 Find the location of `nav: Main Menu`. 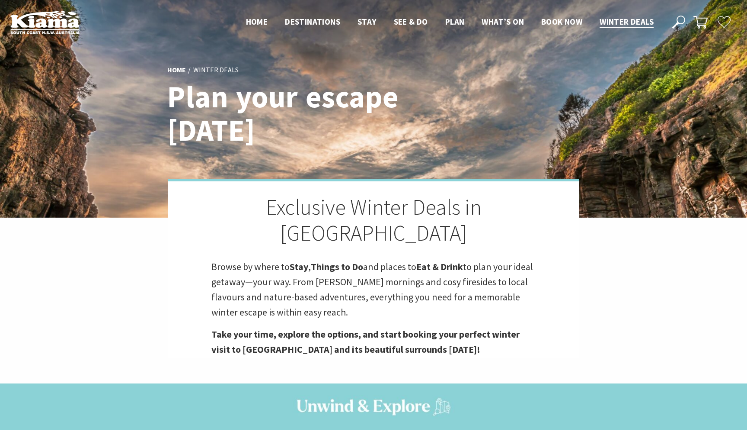

nav: Main Menu is located at coordinates (450, 22).